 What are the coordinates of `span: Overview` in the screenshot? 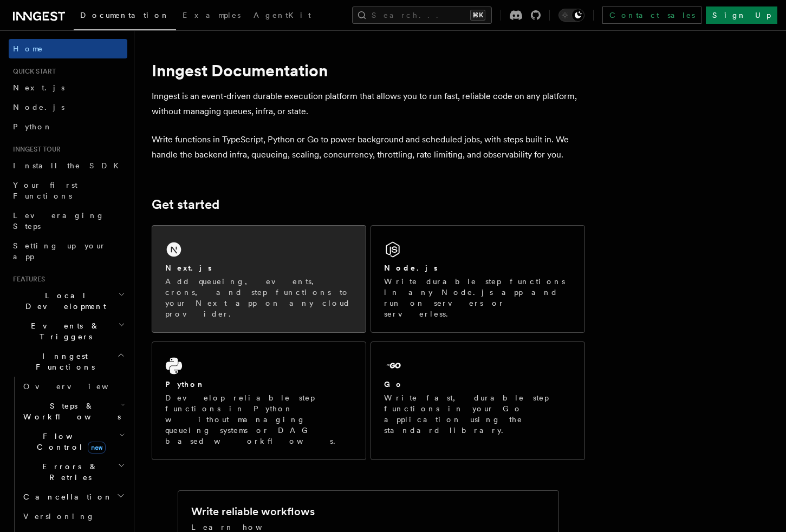 It's located at (79, 386).